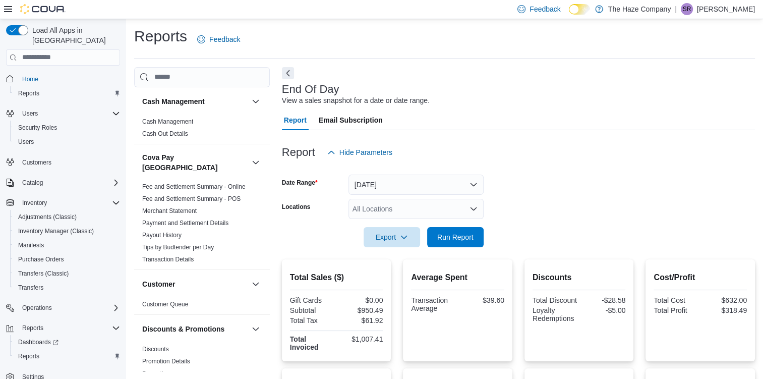 The width and height of the screenshot is (763, 379). I want to click on a: Cash Out Details, so click(165, 134).